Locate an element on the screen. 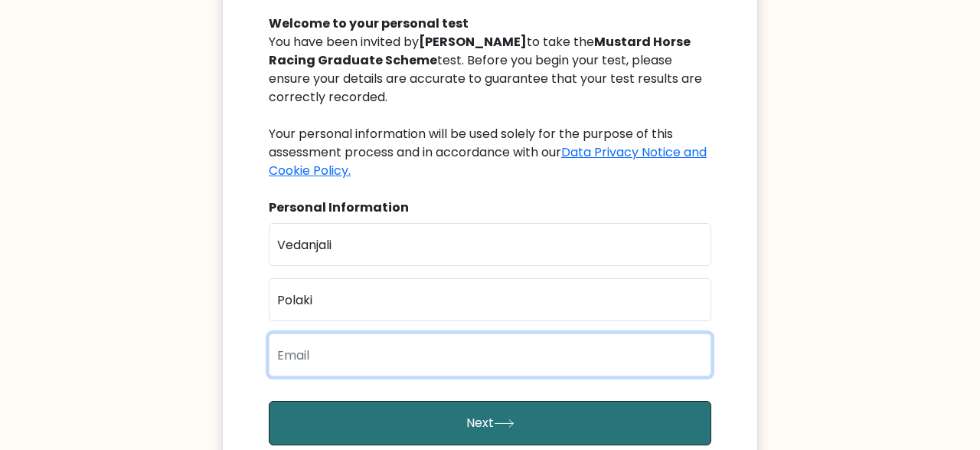  button: Next is located at coordinates (490, 423).